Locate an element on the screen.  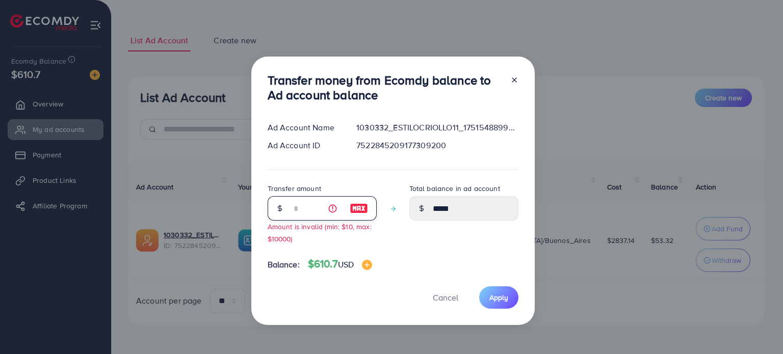
h4: $610.7 is located at coordinates (340, 264).